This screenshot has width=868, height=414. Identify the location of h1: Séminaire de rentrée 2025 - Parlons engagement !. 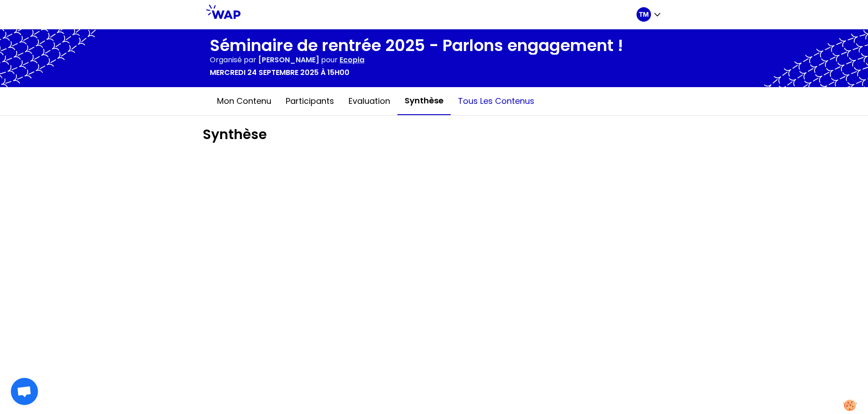
(416, 45).